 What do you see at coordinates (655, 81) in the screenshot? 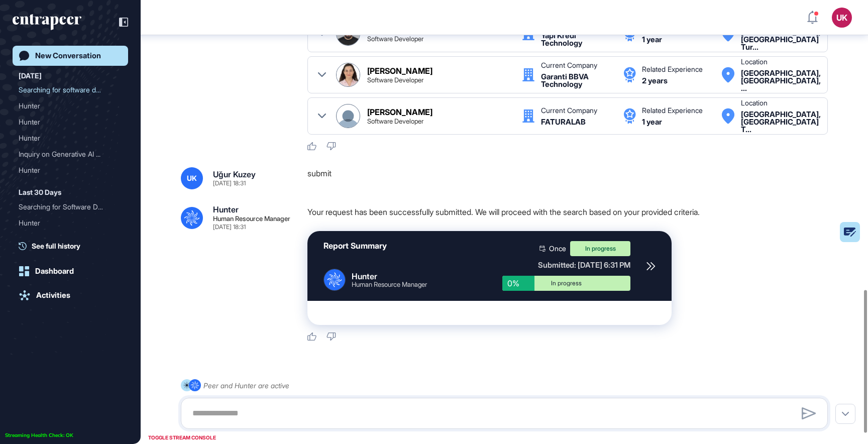
I see `div: 2 years` at bounding box center [655, 81].